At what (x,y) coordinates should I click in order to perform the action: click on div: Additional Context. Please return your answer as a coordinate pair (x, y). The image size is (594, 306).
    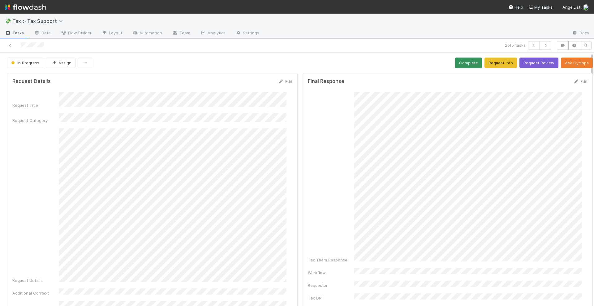
    Looking at the image, I should click on (36, 293).